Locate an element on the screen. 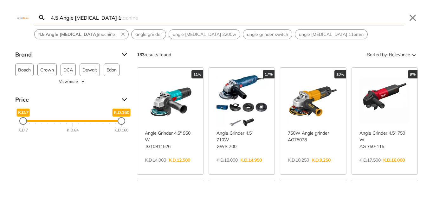 The width and height of the screenshot is (433, 201). div: K.D.160 is located at coordinates (121, 130).